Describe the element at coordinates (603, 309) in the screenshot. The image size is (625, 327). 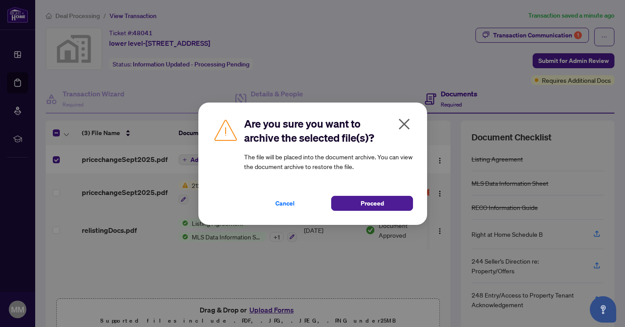
I see `button: Open asap` at that location.